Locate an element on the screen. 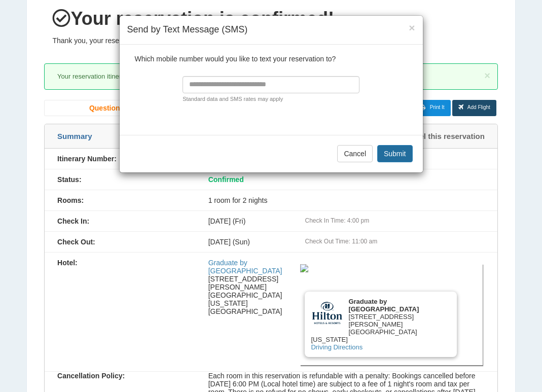 This screenshot has height=392, width=542. button: Cancel is located at coordinates (355, 153).